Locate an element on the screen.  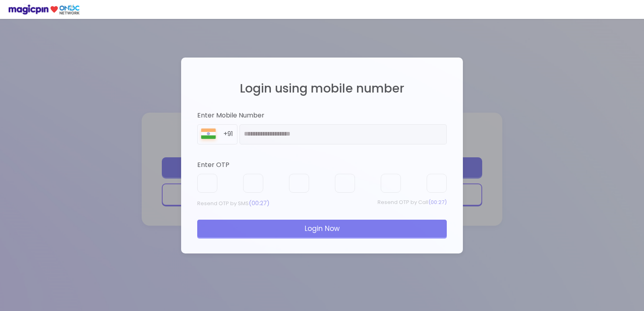
img: 8BGLRPwvQ+9ZgAAAAASUVORK5CYII= is located at coordinates (209, 135).